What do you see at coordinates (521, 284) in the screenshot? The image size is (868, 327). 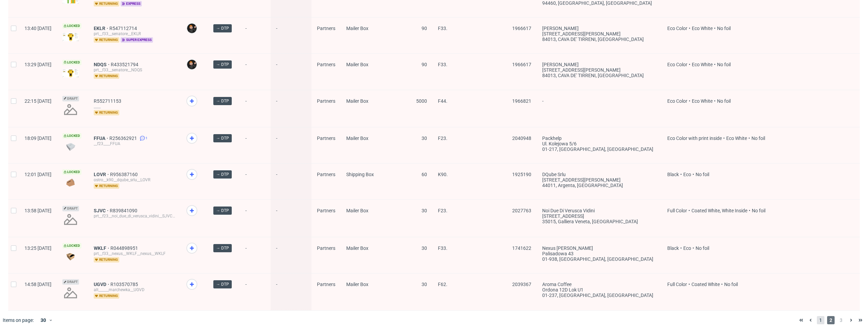 I see `span: 2039367` at bounding box center [521, 284].